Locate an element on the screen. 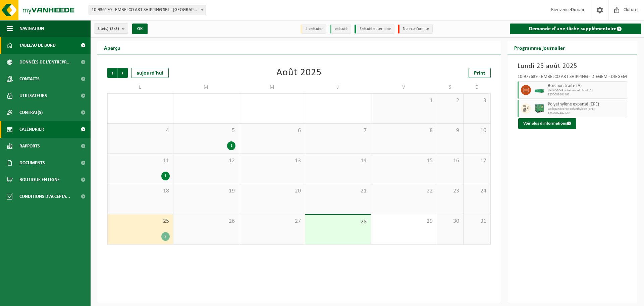 Image resolution: width=644 pixels, height=306 pixels. td: L is located at coordinates (140, 87).